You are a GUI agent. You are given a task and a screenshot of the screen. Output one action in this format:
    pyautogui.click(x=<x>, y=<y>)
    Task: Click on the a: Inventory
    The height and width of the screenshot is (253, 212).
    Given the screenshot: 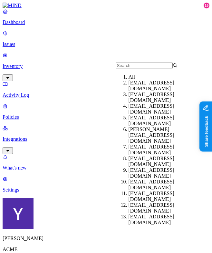 What is the action you would take?
    pyautogui.click(x=106, y=66)
    